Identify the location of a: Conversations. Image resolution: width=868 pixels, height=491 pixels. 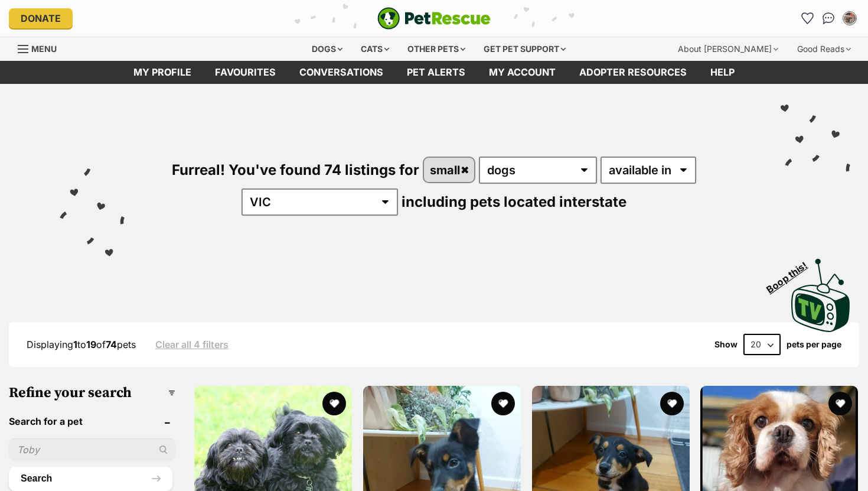
(828, 18).